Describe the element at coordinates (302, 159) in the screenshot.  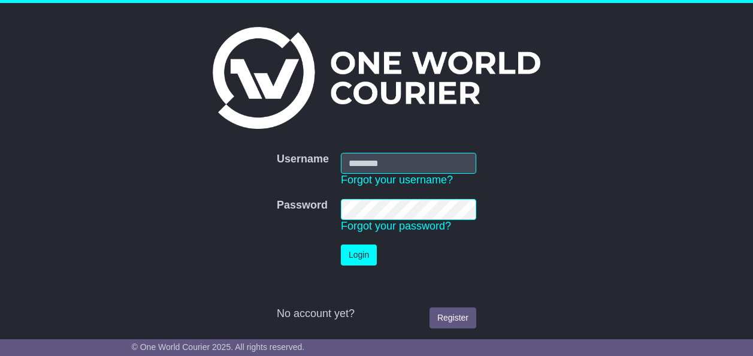
I see `label: Username` at that location.